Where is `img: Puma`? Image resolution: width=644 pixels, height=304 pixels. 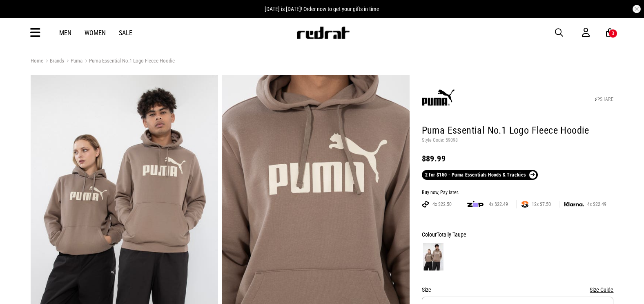
img: Puma is located at coordinates (438, 98).